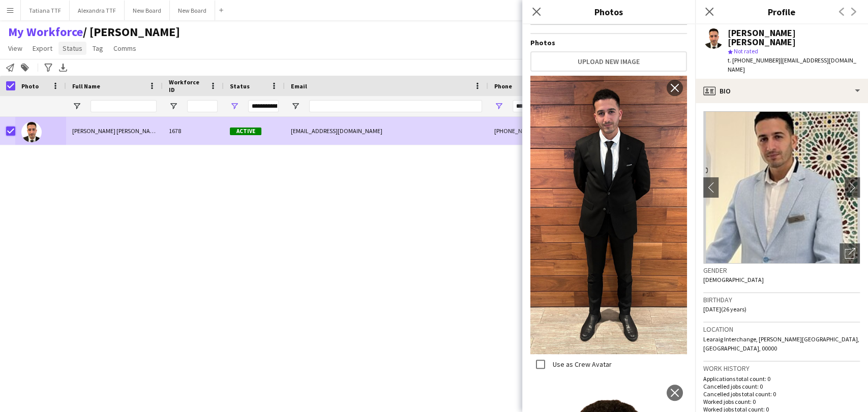 Image resolution: width=868 pixels, height=412 pixels. What do you see at coordinates (97, 48) in the screenshot?
I see `span: Tag` at bounding box center [97, 48].